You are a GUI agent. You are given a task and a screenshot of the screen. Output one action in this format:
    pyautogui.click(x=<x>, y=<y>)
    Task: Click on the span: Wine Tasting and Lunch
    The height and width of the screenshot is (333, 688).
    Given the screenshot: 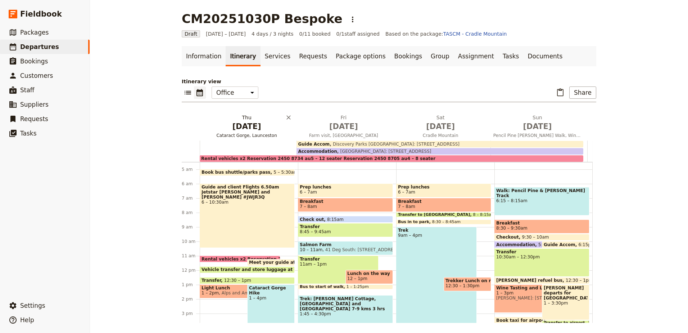 What is the action you would take?
    pyautogui.click(x=535, y=288)
    